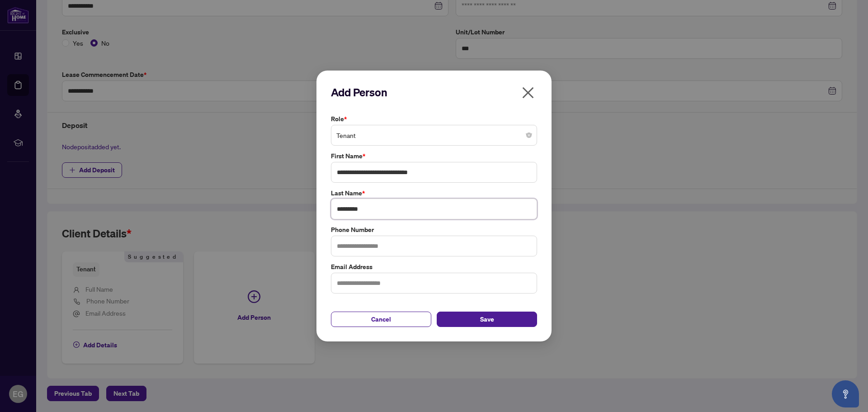  I want to click on span: close-circle, so click(529, 135).